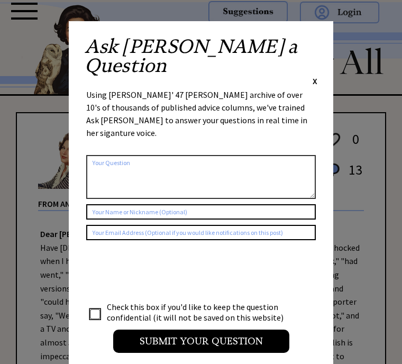 The image size is (402, 364). What do you see at coordinates (201, 341) in the screenshot?
I see `input: Submit your Question` at bounding box center [201, 341].